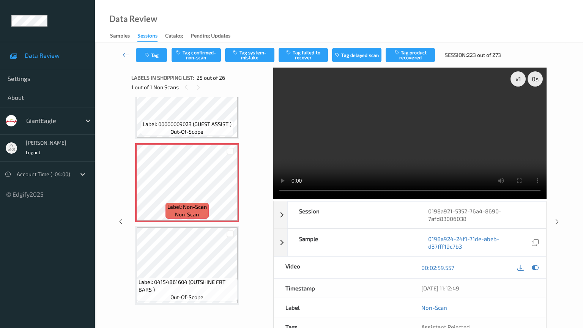 This screenshot has height=328, width=583. I want to click on span: Label: 04154861604 (OUTSHINE FRT BARS ), so click(187, 286).